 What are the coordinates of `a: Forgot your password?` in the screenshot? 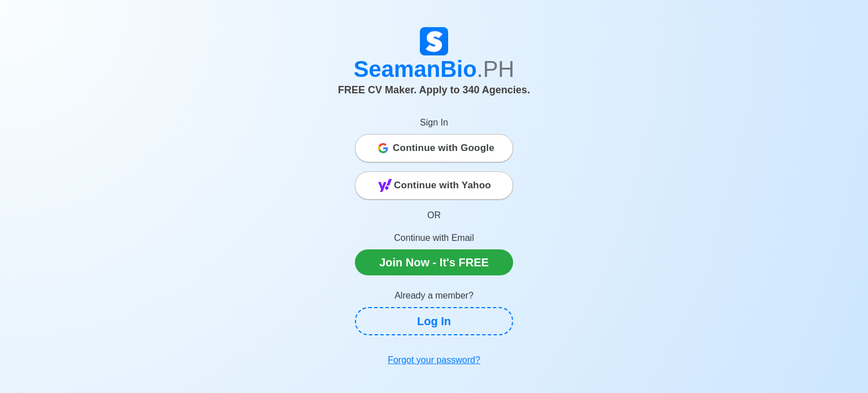 It's located at (434, 360).